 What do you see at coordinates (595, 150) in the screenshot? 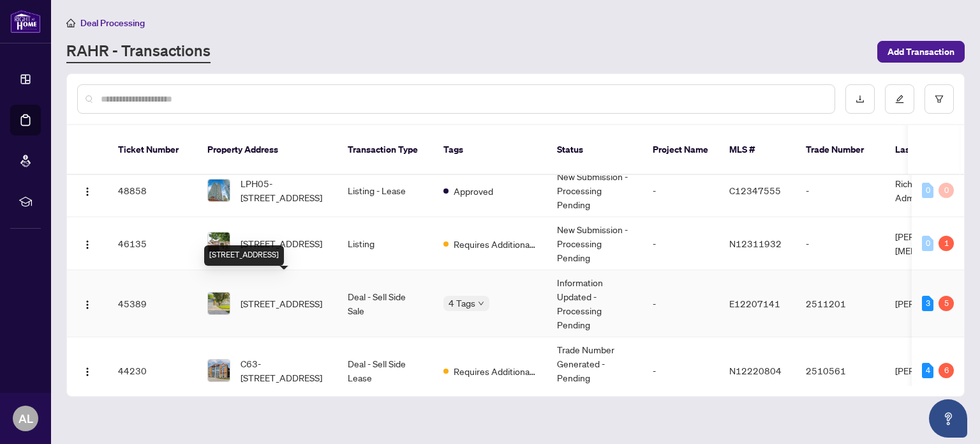
I see `th: Status` at bounding box center [595, 150].